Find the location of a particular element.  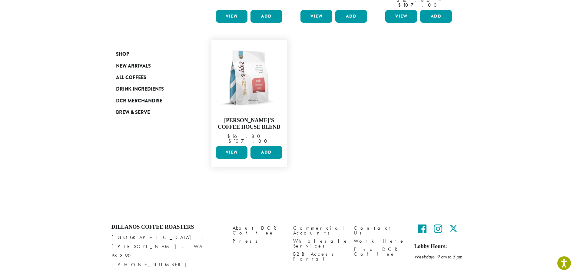

a: Drink Ingredients is located at coordinates (152, 89).